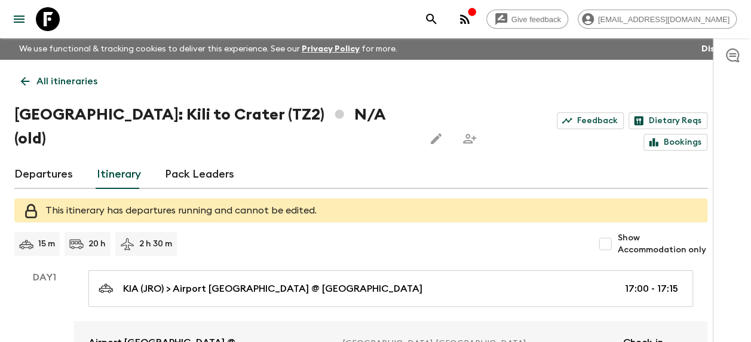 The height and width of the screenshot is (342, 751). Describe the element at coordinates (330, 49) in the screenshot. I see `a: Privacy Policy` at that location.